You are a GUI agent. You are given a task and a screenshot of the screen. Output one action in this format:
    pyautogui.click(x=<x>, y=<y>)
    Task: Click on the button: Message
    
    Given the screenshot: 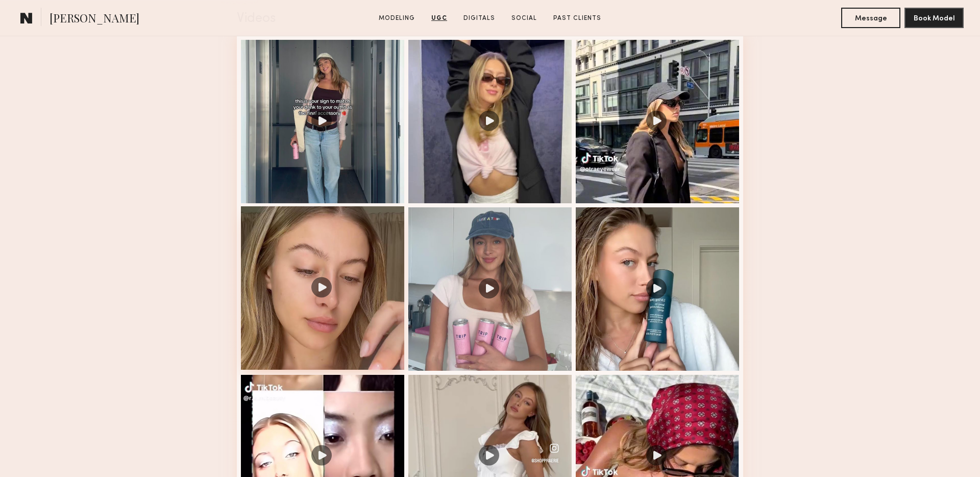 What is the action you would take?
    pyautogui.click(x=871, y=18)
    